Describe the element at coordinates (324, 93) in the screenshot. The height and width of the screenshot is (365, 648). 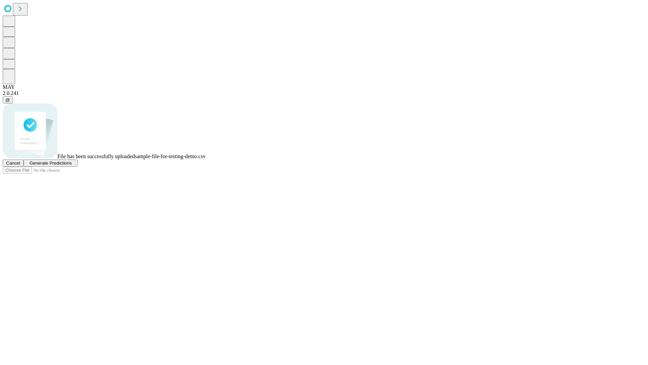
I see `div: 2.0.241` at that location.